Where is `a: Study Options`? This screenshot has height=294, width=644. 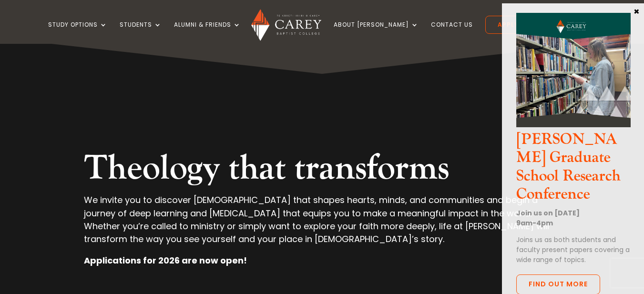
a: Study Options is located at coordinates (77, 32).